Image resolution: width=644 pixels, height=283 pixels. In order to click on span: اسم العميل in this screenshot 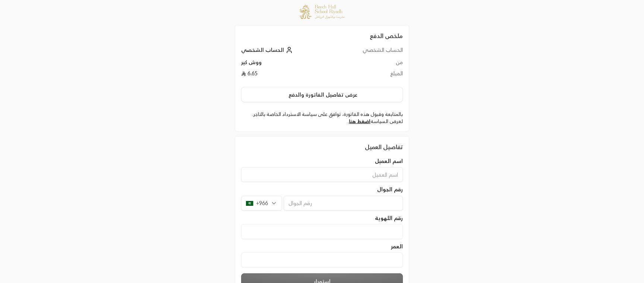, I will do `click(389, 161)`.